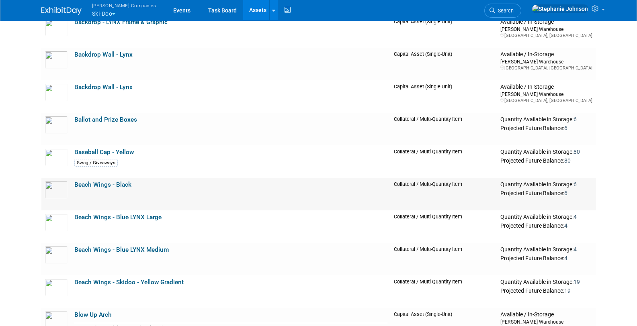 The height and width of the screenshot is (326, 637). I want to click on a: Ballot and Prize Boxes, so click(106, 120).